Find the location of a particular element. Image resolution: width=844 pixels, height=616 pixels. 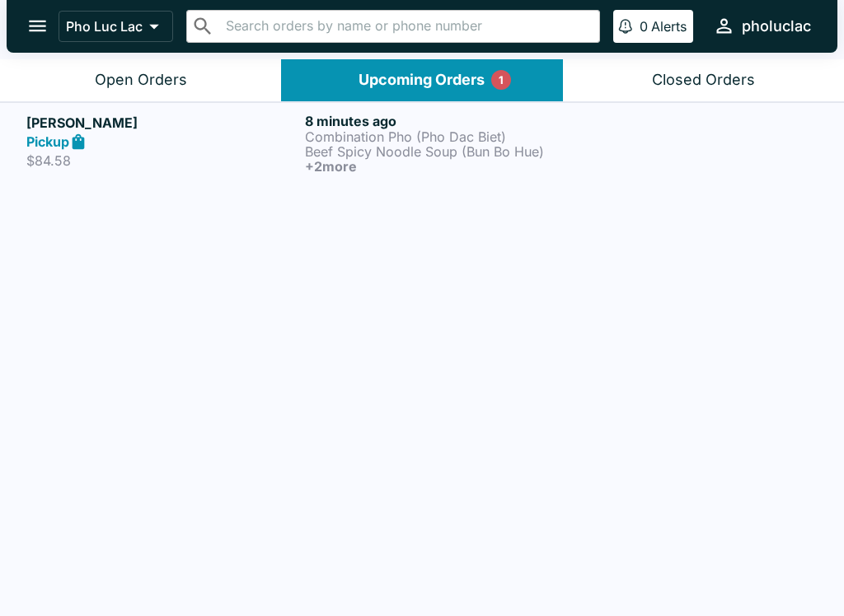

div: Closed Orders is located at coordinates (703, 80).